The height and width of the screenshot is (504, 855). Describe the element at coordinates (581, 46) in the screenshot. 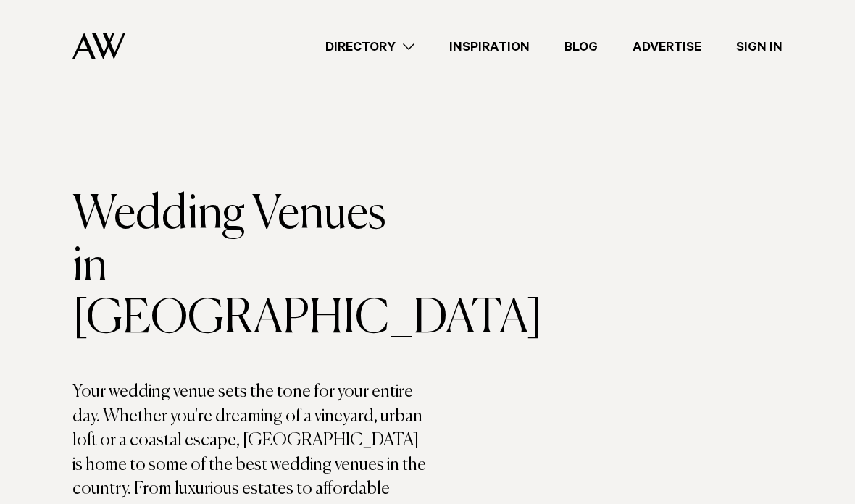

I see `a: Blog` at that location.